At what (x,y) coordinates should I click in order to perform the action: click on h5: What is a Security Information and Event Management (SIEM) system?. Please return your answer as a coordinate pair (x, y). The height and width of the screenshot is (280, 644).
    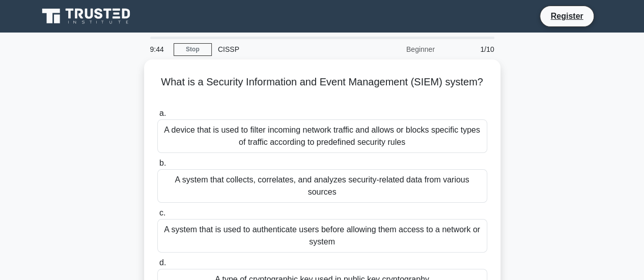
    Looking at the image, I should click on (322, 89).